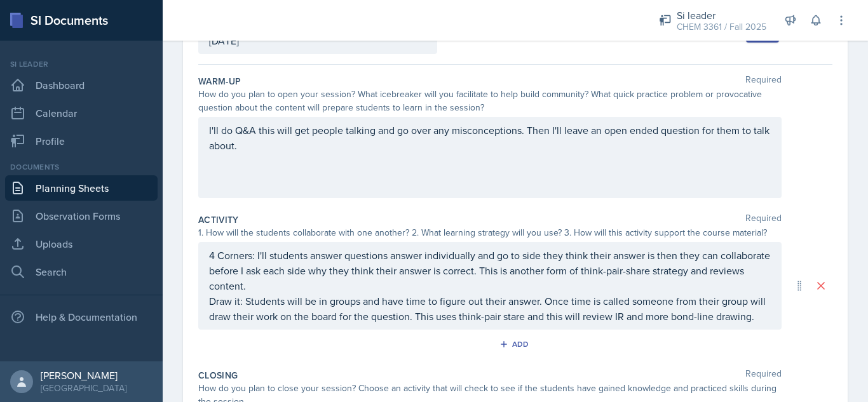  I want to click on div: How do you plan to open your session? What icebreaker will you facilitate to help build community..., so click(490, 101).